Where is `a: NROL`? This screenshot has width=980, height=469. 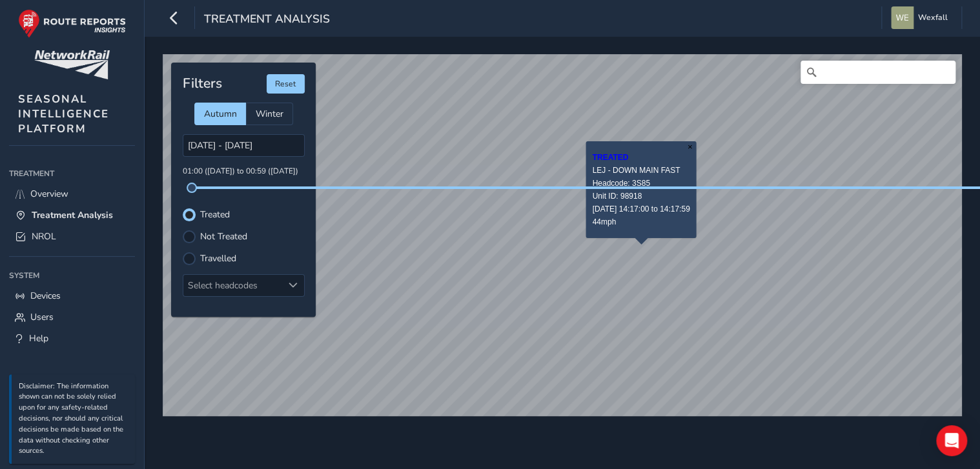
a: NROL is located at coordinates (72, 236).